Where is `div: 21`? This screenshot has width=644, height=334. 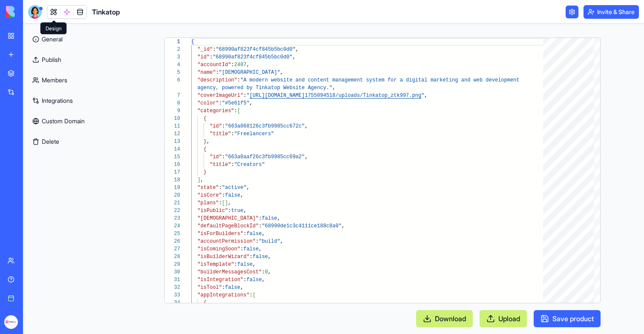 div: 21 is located at coordinates (173, 203).